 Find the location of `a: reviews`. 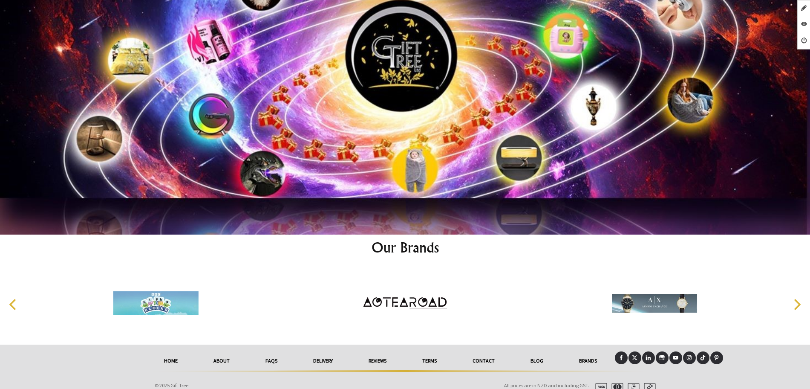

a: reviews is located at coordinates (378, 361).